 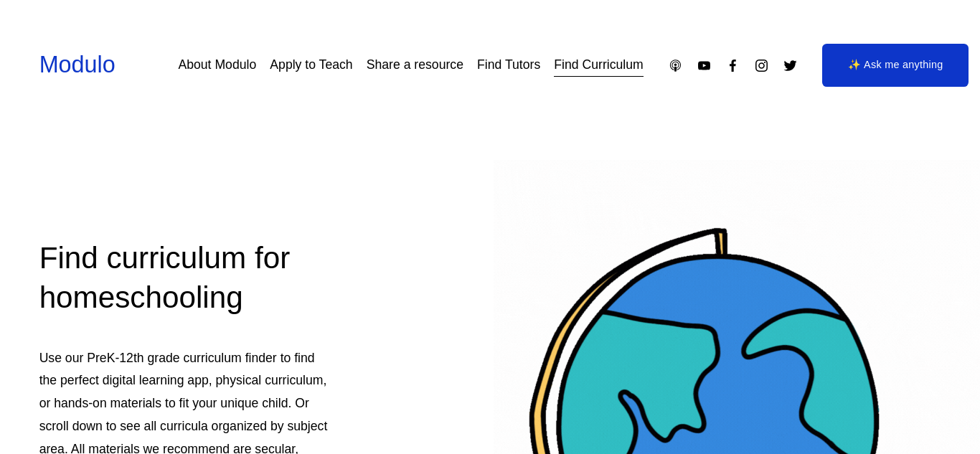 I want to click on a: Facebook, so click(x=733, y=65).